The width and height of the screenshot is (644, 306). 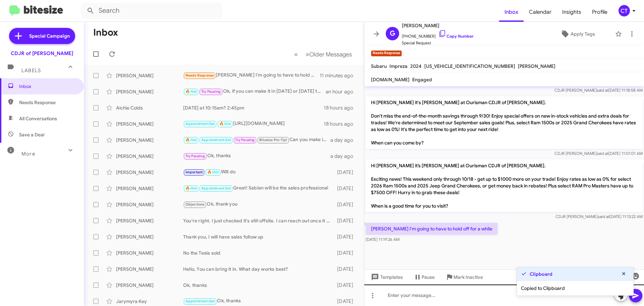 What do you see at coordinates (398, 66) in the screenshot?
I see `span: Impreza` at bounding box center [398, 66].